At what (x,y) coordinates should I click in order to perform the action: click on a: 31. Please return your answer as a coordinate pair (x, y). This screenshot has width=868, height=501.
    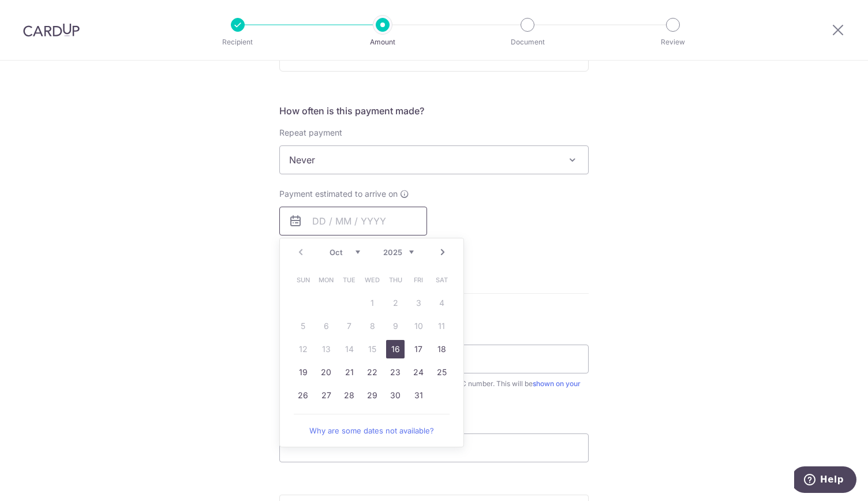
    Looking at the image, I should click on (418, 395).